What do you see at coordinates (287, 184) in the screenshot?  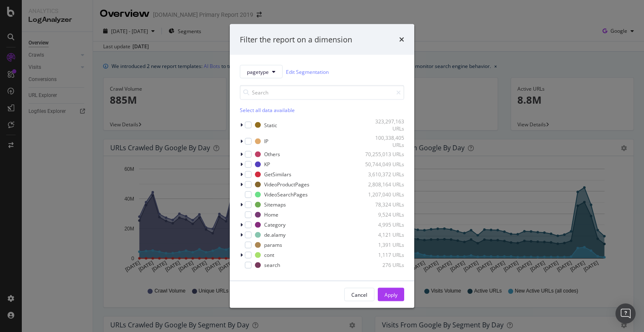 I see `div: VideoProductPages` at bounding box center [287, 184].